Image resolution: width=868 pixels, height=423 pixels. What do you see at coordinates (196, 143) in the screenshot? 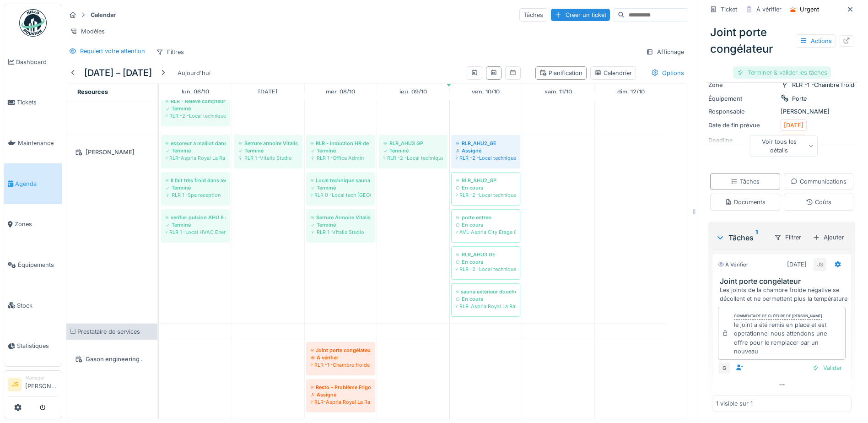
I see `div: essoreur a maillot dans les vestiaires hommes` at bounding box center [196, 143].